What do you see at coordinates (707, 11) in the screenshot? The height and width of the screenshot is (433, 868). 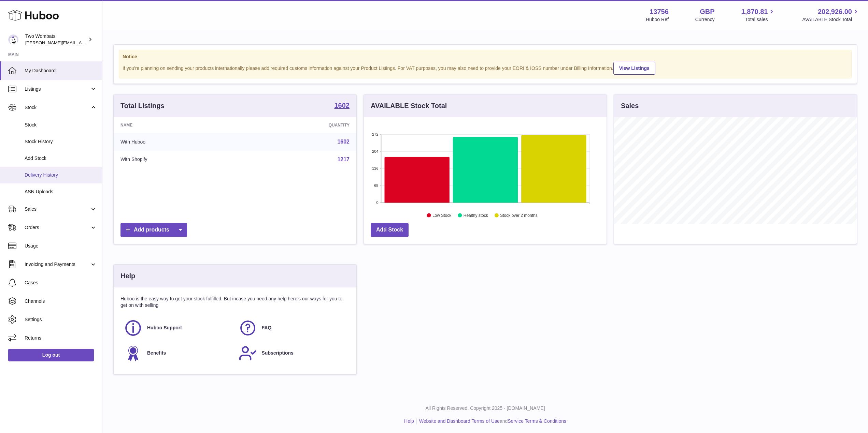 I see `strong: GBP` at bounding box center [707, 11].